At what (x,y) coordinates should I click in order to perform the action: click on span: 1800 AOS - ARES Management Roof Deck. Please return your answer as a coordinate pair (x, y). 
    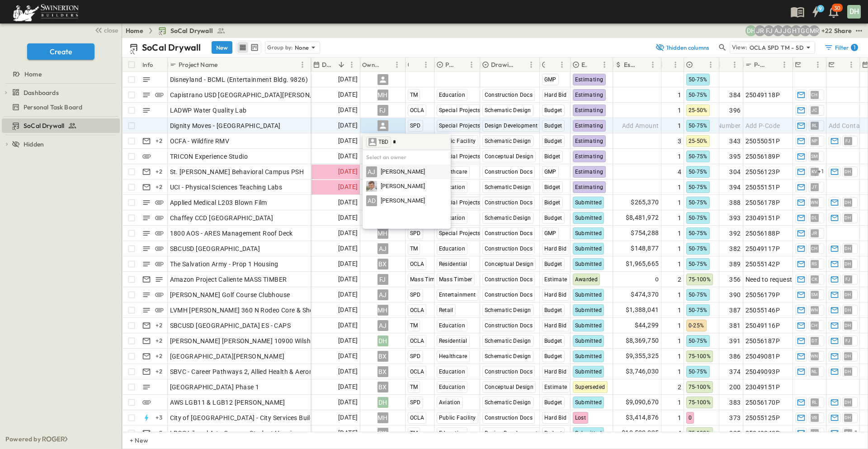
    Looking at the image, I should click on (232, 233).